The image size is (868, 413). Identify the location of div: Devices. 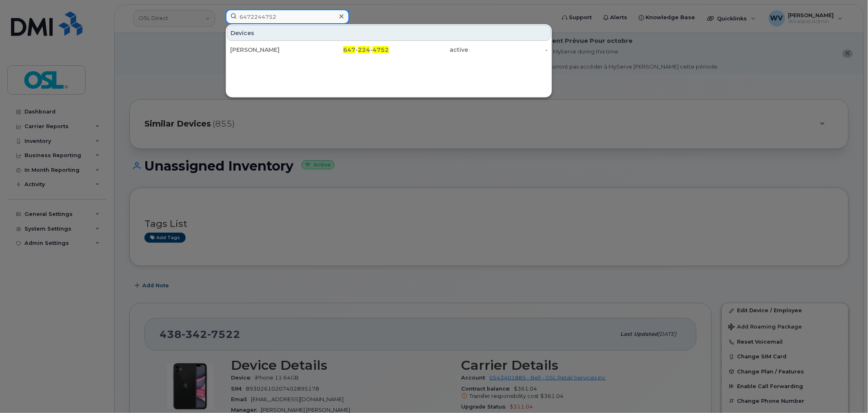
(389, 33).